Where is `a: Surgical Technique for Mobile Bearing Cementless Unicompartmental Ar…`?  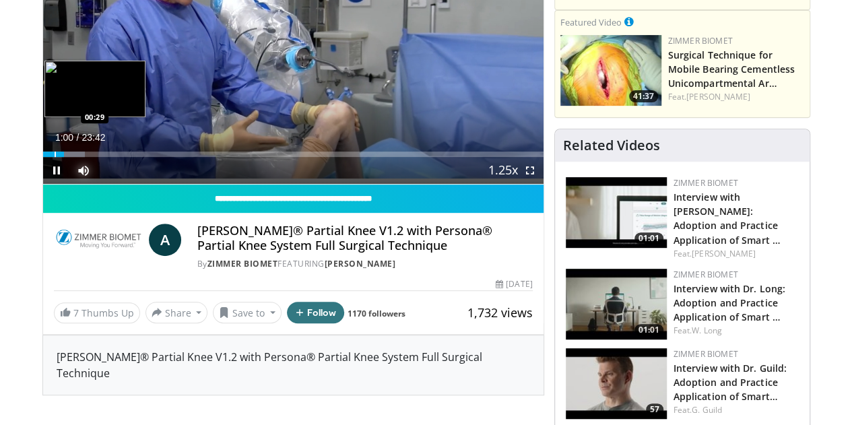 a: Surgical Technique for Mobile Bearing Cementless Unicompartmental Ar… is located at coordinates (731, 69).